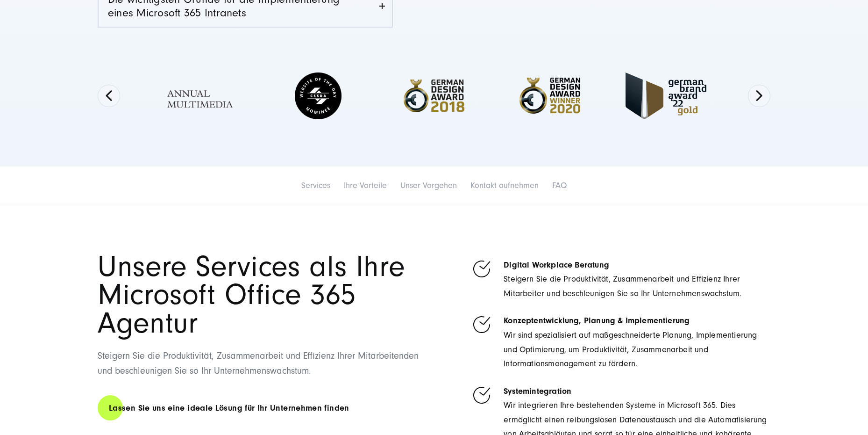  I want to click on h6: Digital Workplace Beratung, so click(637, 265).